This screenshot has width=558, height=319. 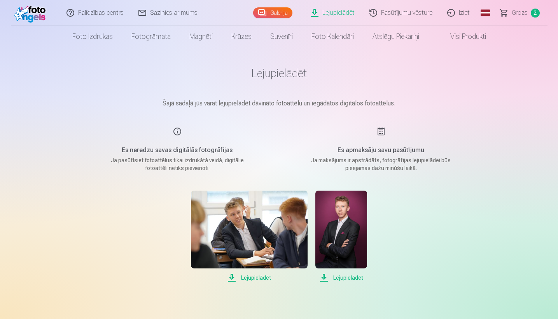 I want to click on a: Krūzes, so click(x=241, y=37).